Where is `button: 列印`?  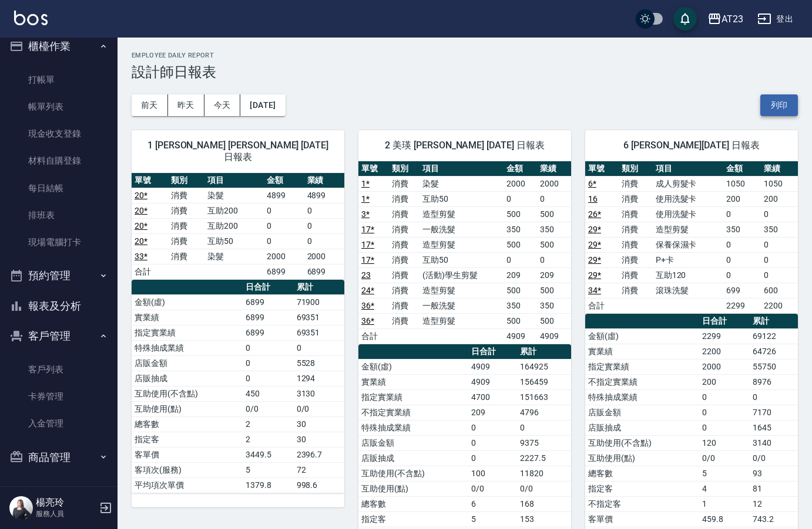 button: 列印 is located at coordinates (779, 105).